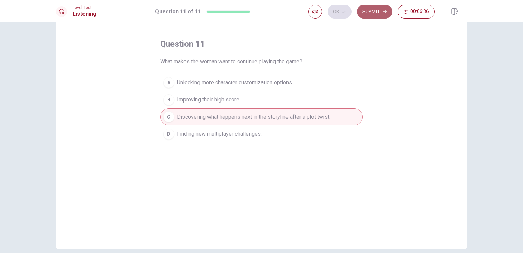 The width and height of the screenshot is (523, 253). Describe the element at coordinates (169, 83) in the screenshot. I see `div: A` at that location.